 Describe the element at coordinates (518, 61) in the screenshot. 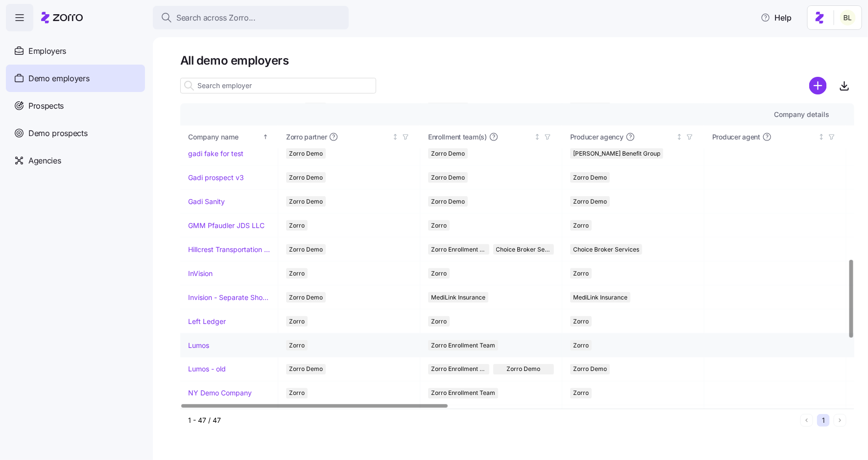

I see `h1: All demo employers` at that location.